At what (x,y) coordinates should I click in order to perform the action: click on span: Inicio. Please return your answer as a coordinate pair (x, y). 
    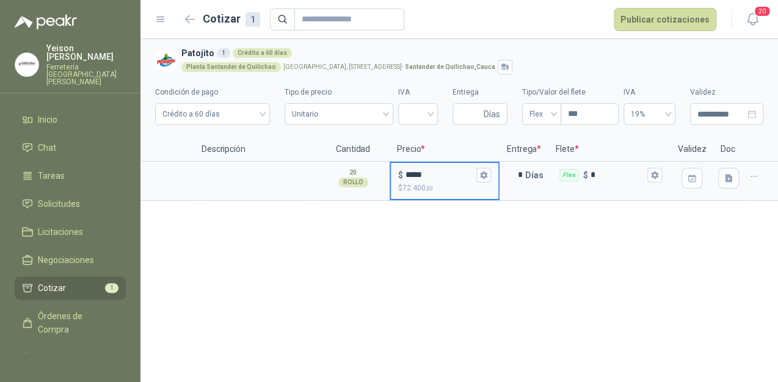
    Looking at the image, I should click on (48, 120).